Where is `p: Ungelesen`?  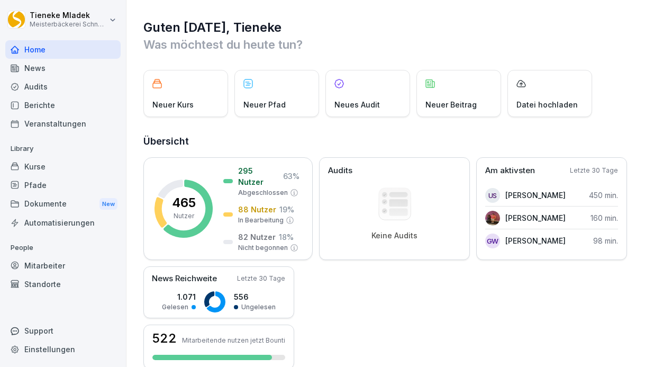 p: Ungelesen is located at coordinates (258, 307).